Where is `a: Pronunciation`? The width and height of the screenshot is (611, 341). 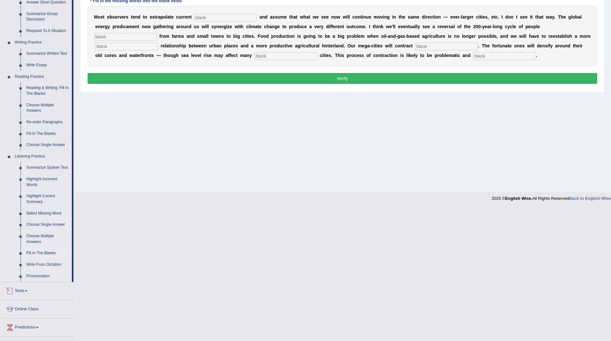
a: Pronunciation is located at coordinates (47, 277).